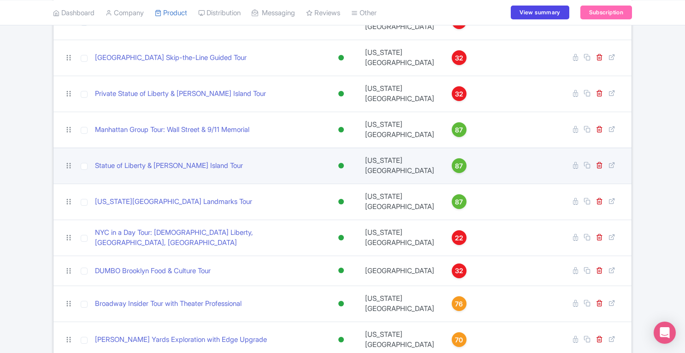  I want to click on a: 22, so click(459, 237).